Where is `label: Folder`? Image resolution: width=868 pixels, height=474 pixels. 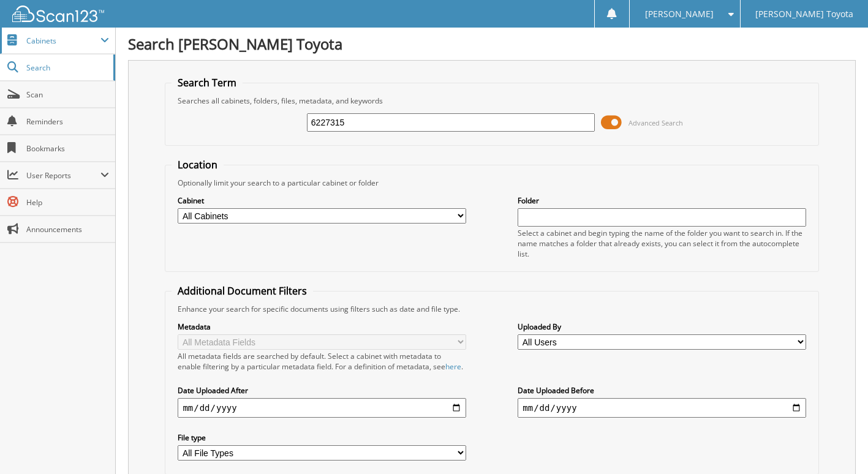 label: Folder is located at coordinates (662, 200).